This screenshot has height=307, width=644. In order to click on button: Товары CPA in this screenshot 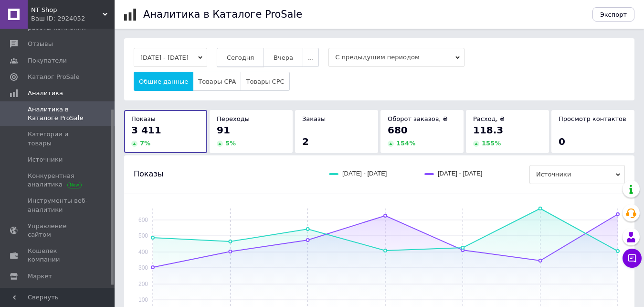, I will do `click(217, 81)`.